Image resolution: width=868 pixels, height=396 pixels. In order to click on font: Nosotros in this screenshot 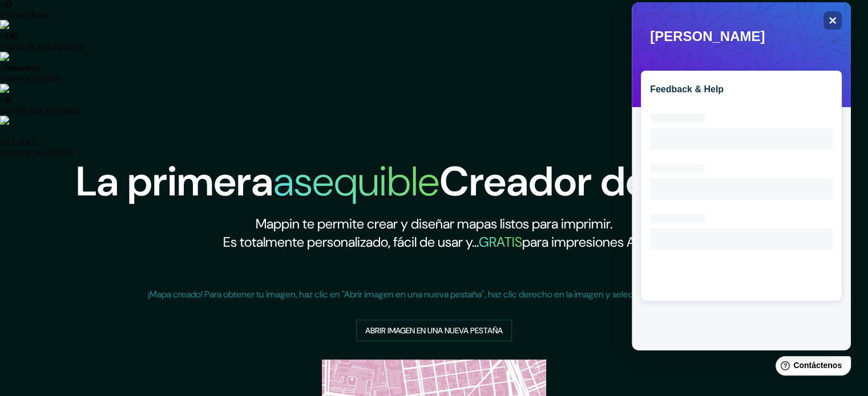, I will do `click(22, 68)`.